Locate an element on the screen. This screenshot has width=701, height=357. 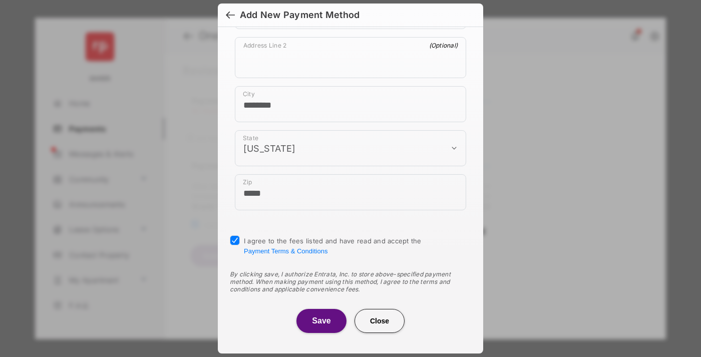
div: Add New Payment Method is located at coordinates (300, 15).